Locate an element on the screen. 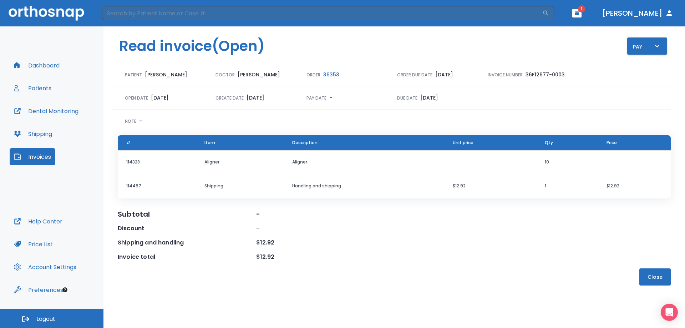 This screenshot has height=328, width=685. td: Handling and shipping is located at coordinates (364, 186).